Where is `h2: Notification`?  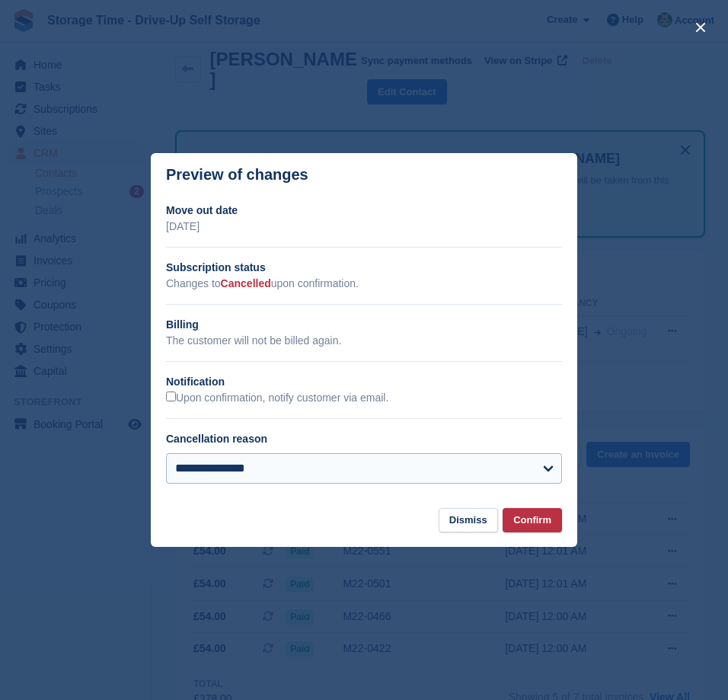
h2: Notification is located at coordinates (364, 382).